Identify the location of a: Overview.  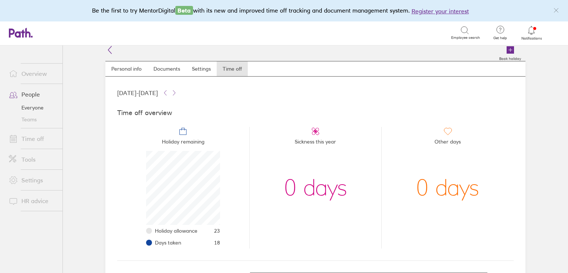
(33, 74).